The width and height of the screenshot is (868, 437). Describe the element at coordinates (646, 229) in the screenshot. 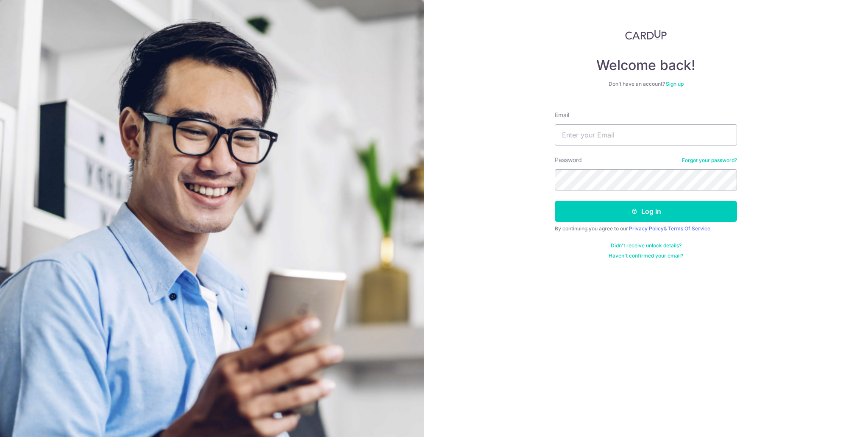

I see `div: By continuing you agree to our &` at that location.